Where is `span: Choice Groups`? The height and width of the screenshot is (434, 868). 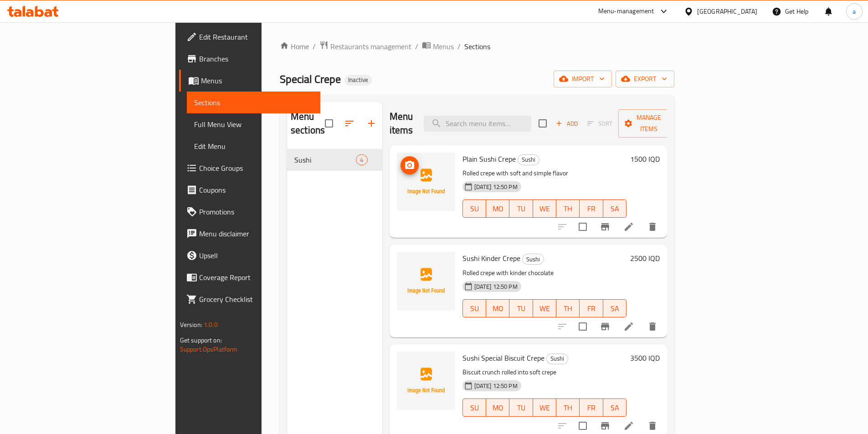
span: Choice Groups is located at coordinates (256, 168).